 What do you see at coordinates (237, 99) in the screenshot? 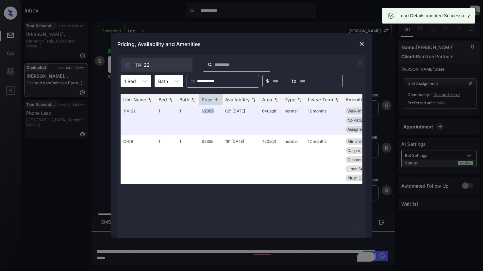
I see `div: Availability` at bounding box center [237, 99].